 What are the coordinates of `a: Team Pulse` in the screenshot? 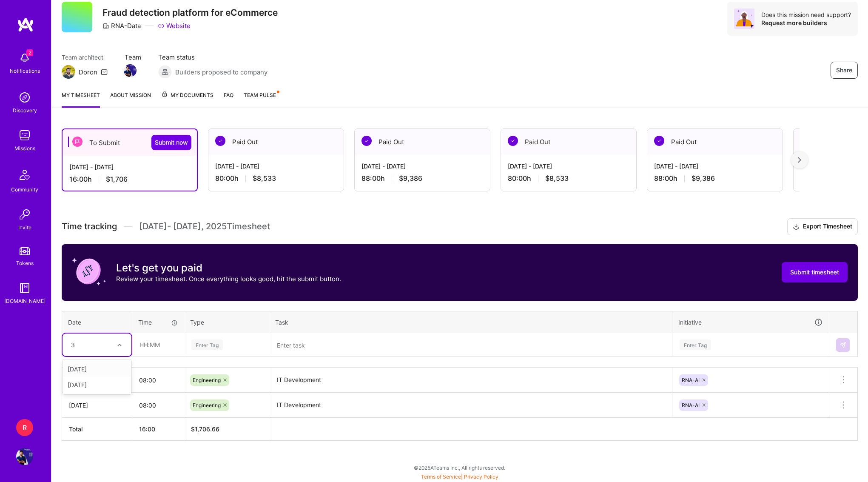 It's located at (261, 99).